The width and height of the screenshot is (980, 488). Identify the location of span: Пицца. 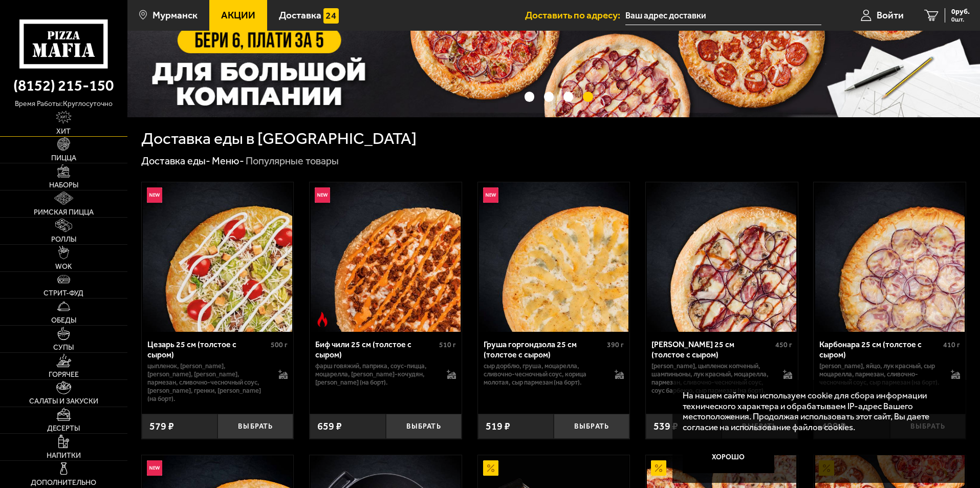
(64, 159).